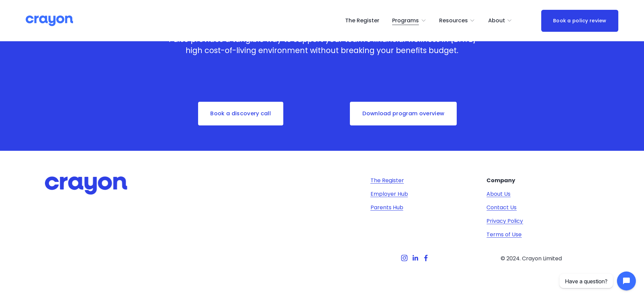 The height and width of the screenshot is (308, 644). Describe the element at coordinates (504, 235) in the screenshot. I see `a: Terms of Use` at that location.